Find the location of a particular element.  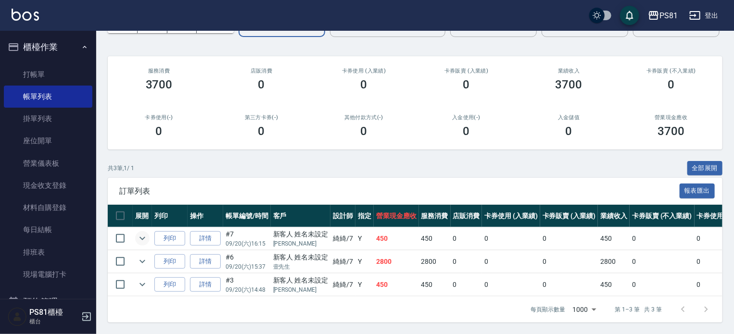

h2: 其他付款方式(-) is located at coordinates (364, 117).